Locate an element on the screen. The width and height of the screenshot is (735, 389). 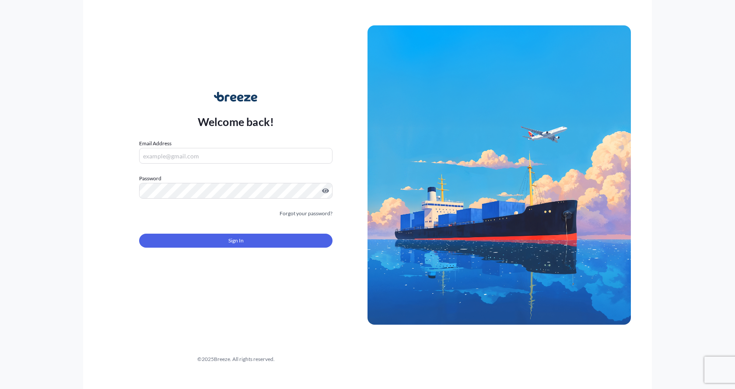
button: Sign In is located at coordinates (236, 241).